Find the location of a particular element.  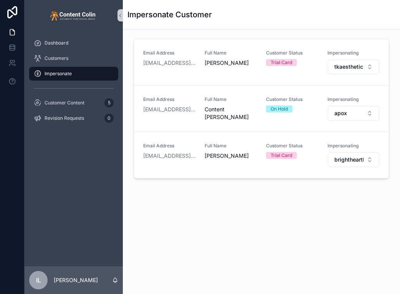

a: Revision Requests0 is located at coordinates (74, 118).